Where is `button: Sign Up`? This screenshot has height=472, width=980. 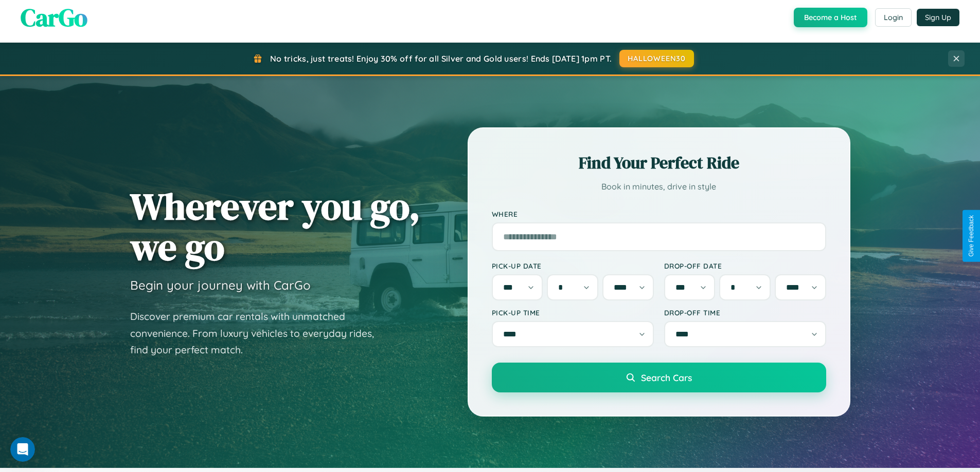
button: Sign Up is located at coordinates (937, 17).